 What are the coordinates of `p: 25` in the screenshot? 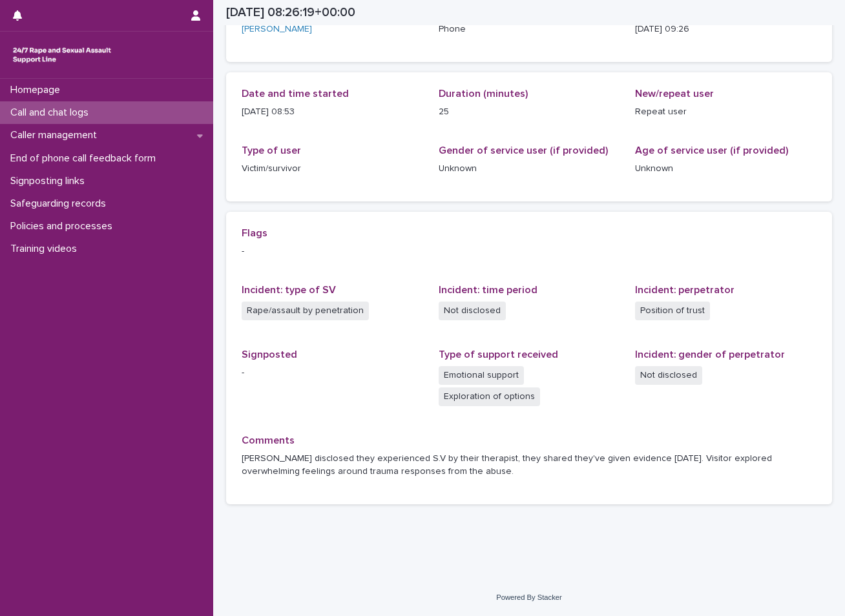 It's located at (529, 112).